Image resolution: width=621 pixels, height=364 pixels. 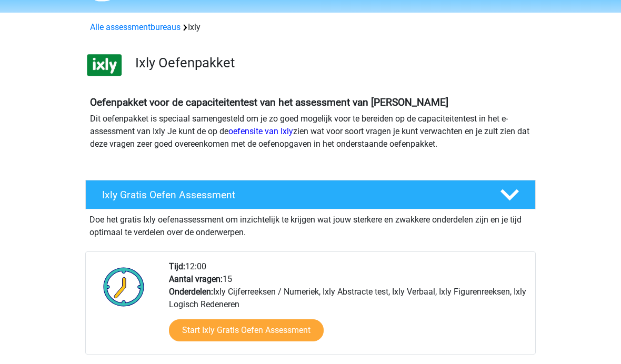 What do you see at coordinates (310, 132) in the screenshot?
I see `p: Dit oefenpakket is speciaal samengesteld om je zo goed mogelijk voor te bereiden op de capaciteit...` at bounding box center [310, 132].